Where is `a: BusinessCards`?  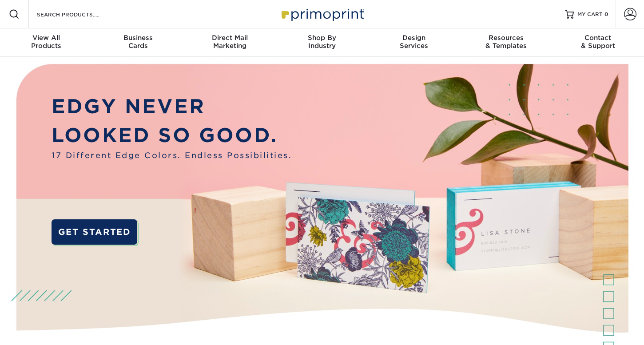
a: BusinessCards is located at coordinates (137, 43).